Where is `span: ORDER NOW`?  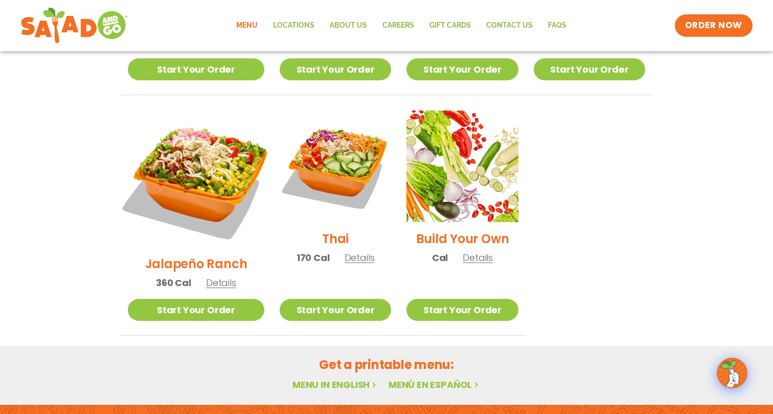
span: ORDER NOW is located at coordinates (714, 26).